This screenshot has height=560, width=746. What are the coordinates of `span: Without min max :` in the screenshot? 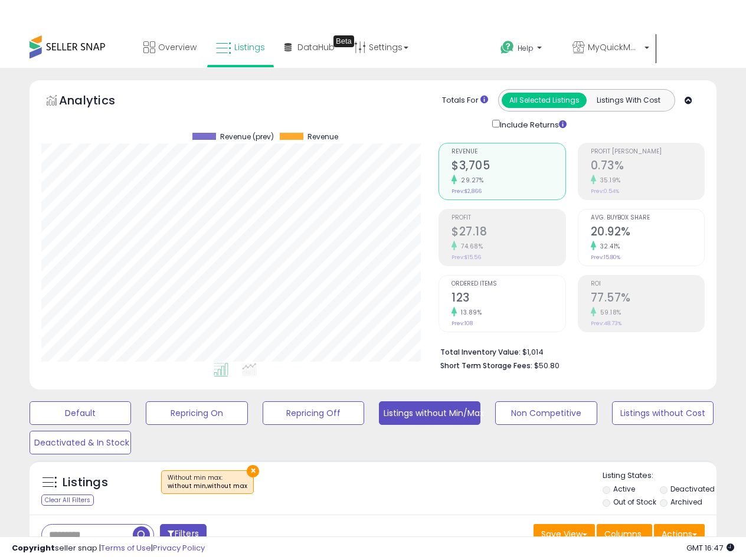 It's located at (207, 482).